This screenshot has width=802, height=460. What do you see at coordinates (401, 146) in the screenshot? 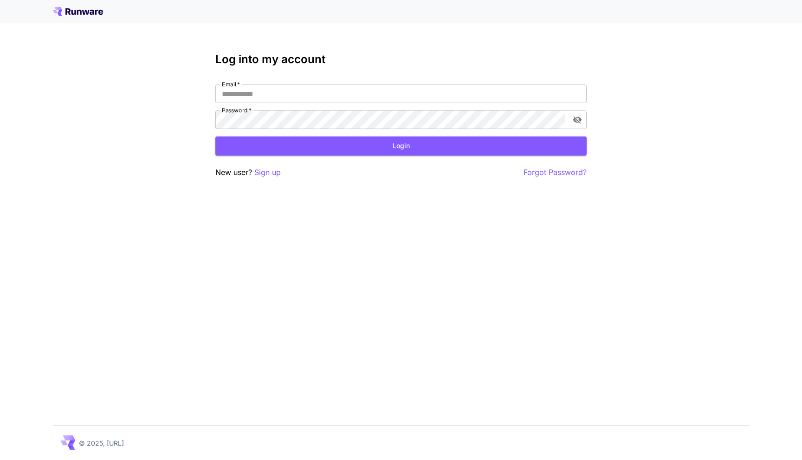
I see `button: Login` at bounding box center [401, 146].